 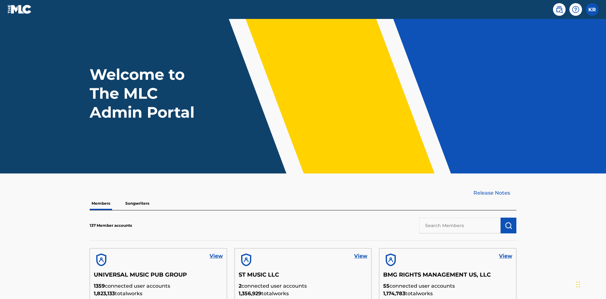 I want to click on div: User Menu, so click(x=592, y=9).